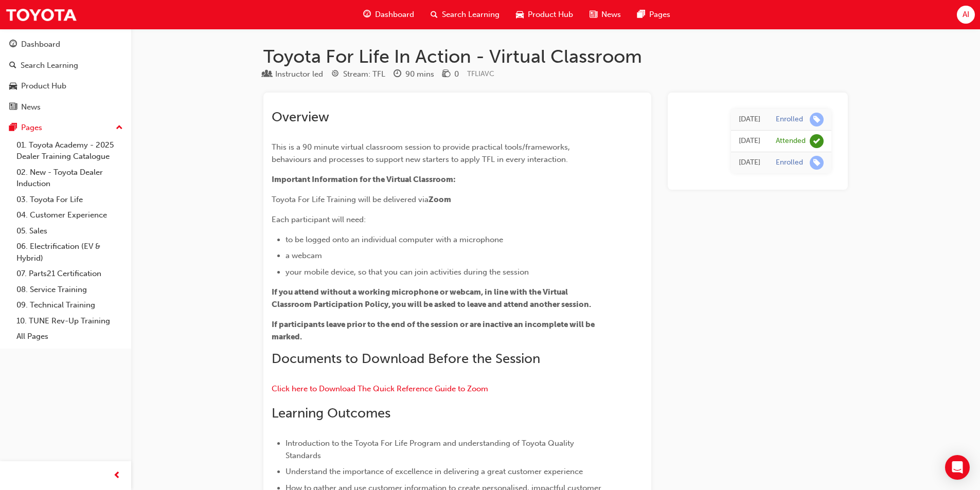 This screenshot has height=490, width=980. I want to click on span: Learning resource code, so click(480, 74).